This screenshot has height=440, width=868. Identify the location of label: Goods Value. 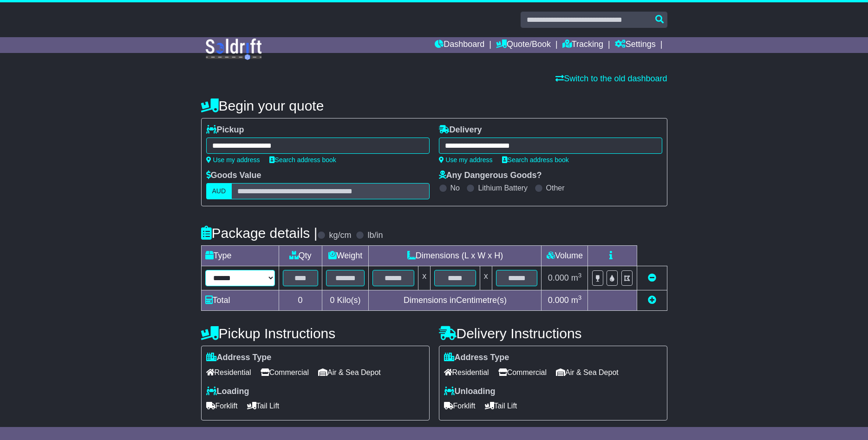
(233, 176).